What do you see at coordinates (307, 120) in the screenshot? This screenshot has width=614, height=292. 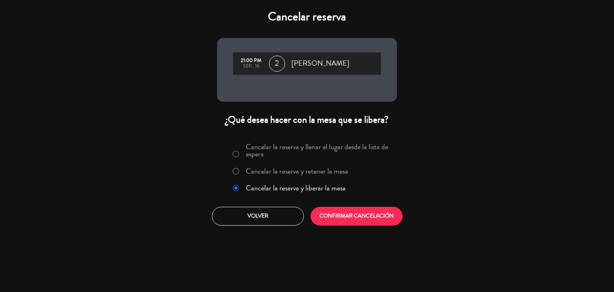 I see `div: ¿Qué desea hacer con la mesa que se libera?` at bounding box center [307, 120].